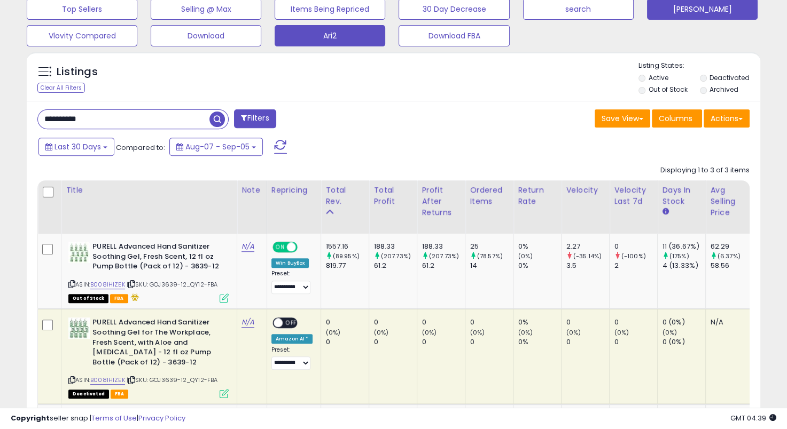  Describe the element at coordinates (294, 190) in the screenshot. I see `div: Repricing` at that location.